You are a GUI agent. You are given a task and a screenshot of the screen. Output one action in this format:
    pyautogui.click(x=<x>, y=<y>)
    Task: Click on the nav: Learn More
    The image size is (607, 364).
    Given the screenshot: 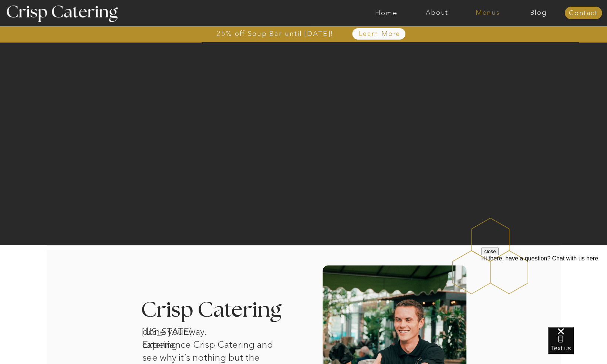 What is the action you would take?
    pyautogui.click(x=380, y=34)
    